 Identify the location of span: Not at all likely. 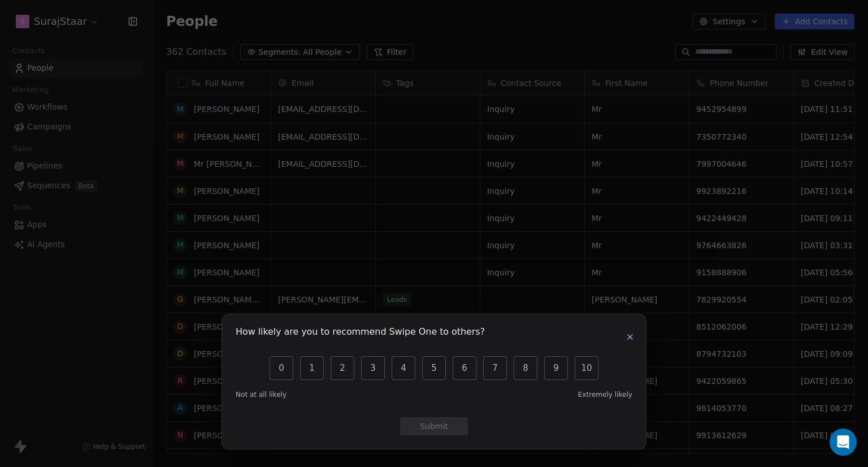
(261, 394).